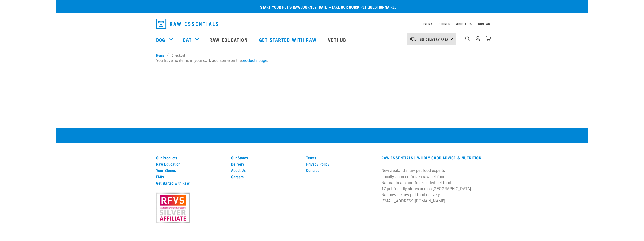 This screenshot has width=644, height=241. Describe the element at coordinates (434, 186) in the screenshot. I see `p: New Zealand's raw pet food experts Locally sourced frozen raw pet food Natural treats and freeze ...` at that location.